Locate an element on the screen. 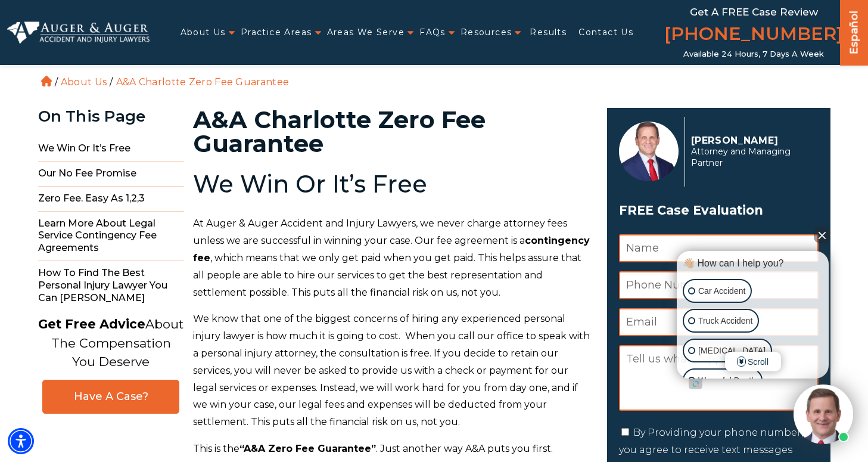 This screenshot has height=462, width=868. span: Have A Case? is located at coordinates (111, 396).